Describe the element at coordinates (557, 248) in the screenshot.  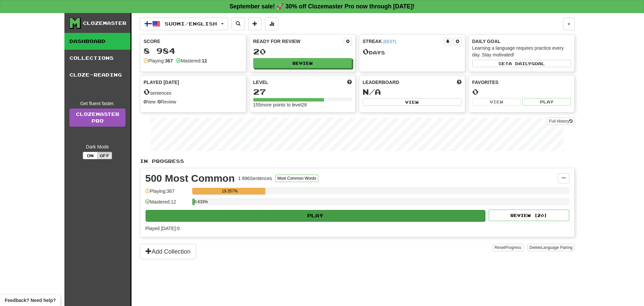
I see `span: Language Pairing` at that location.